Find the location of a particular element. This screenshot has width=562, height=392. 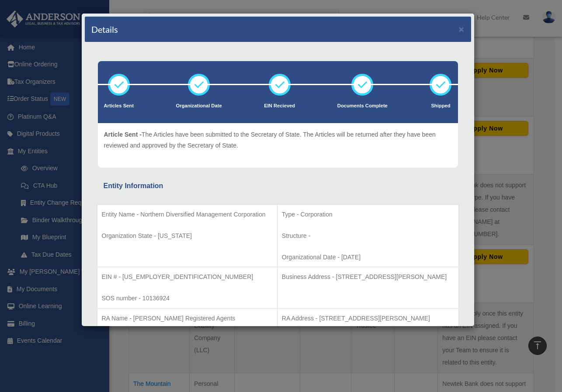

span: Article Sent - is located at coordinates (123, 135).